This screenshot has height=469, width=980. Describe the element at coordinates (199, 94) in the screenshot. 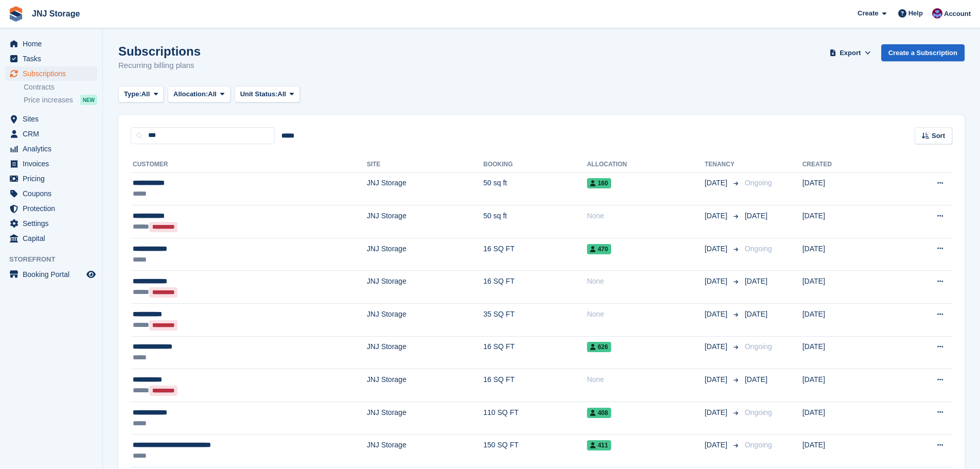

I see `button: Allocation: All` at that location.